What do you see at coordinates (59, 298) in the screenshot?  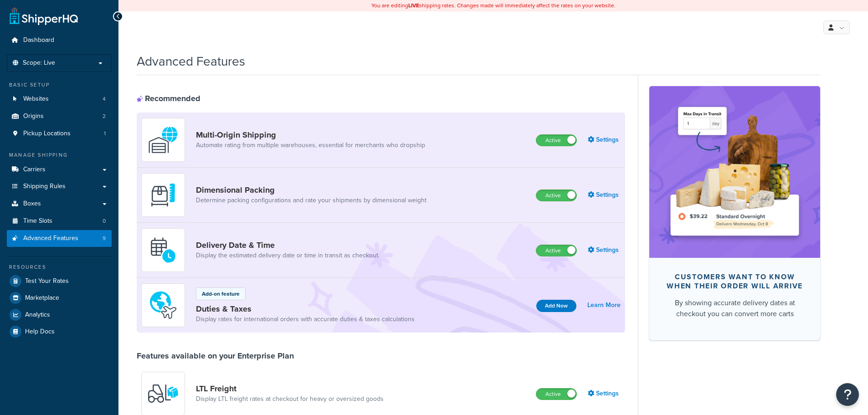 I see `li: Marketplace` at bounding box center [59, 298].